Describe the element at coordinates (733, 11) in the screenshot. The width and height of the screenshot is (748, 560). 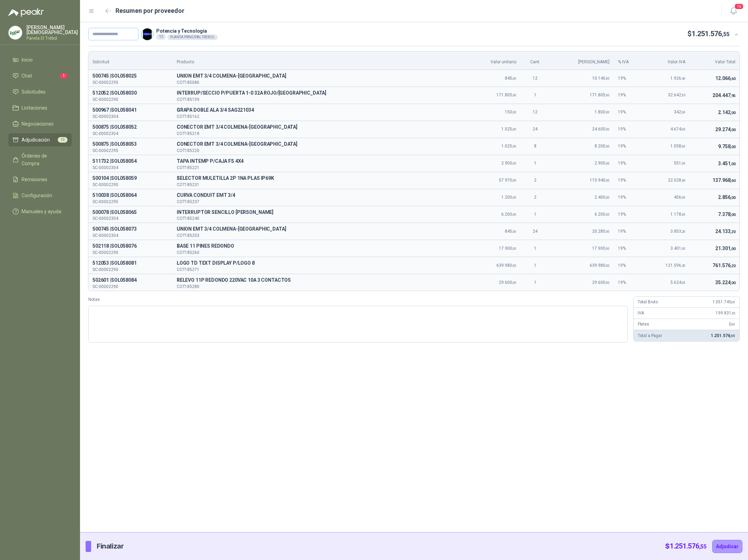
I see `button: 16` at that location.